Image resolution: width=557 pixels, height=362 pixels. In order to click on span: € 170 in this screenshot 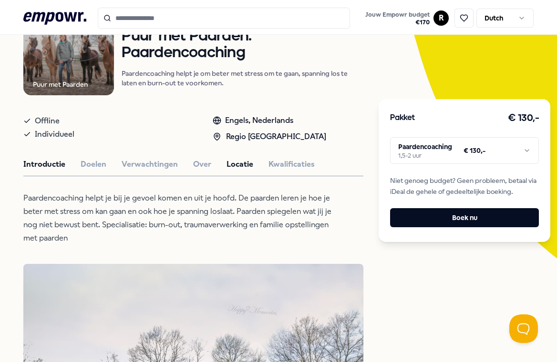, I will do `click(397, 22)`.